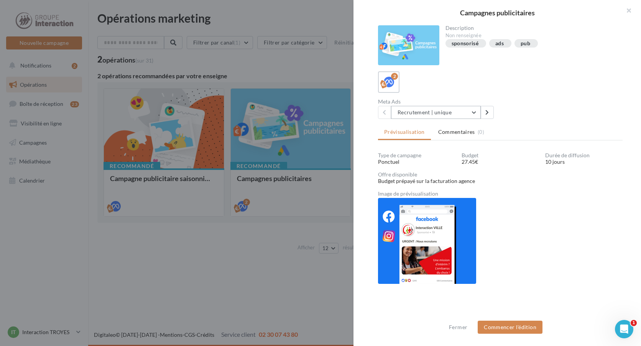 The width and height of the screenshot is (641, 346). What do you see at coordinates (500, 162) in the screenshot?
I see `div: 27.45€` at bounding box center [500, 162].